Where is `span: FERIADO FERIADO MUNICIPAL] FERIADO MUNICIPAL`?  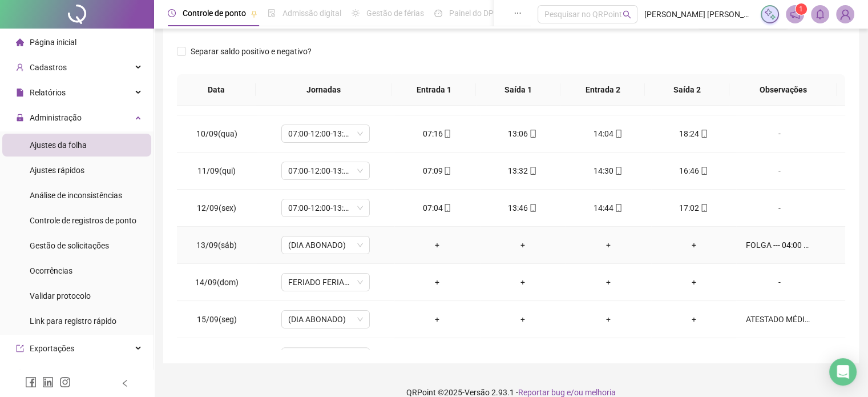 span: FERIADO FERIADO MUNICIPAL] FERIADO MUNICIPAL is located at coordinates (326, 282).